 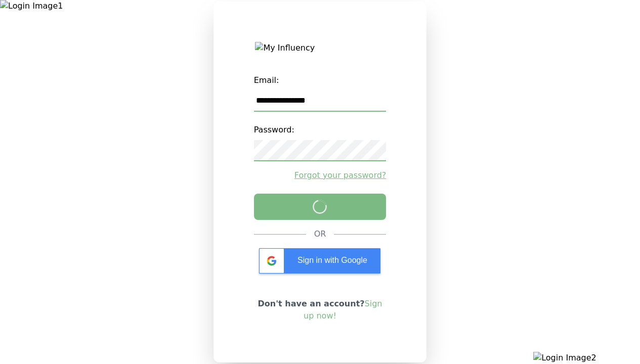 I want to click on img: My Influency, so click(x=320, y=48).